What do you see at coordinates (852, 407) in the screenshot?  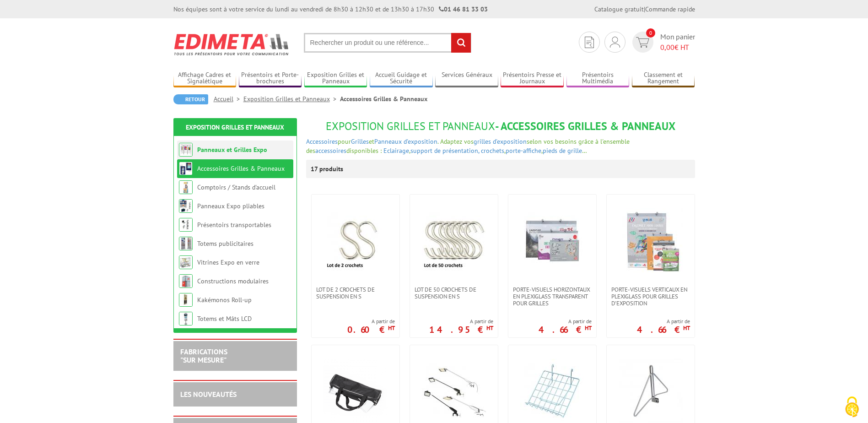 I see `img: Cookies (fenêtre modale)` at bounding box center [852, 407].